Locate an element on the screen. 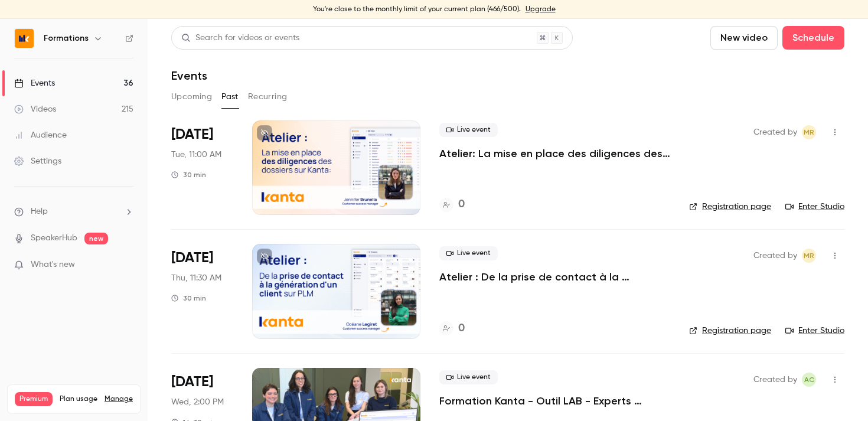 Image resolution: width=868 pixels, height=421 pixels. a: Manage is located at coordinates (119, 399).